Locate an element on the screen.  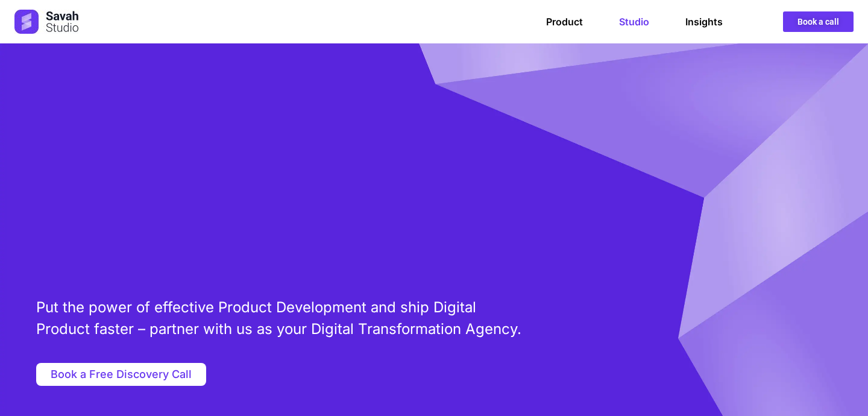
a: Insights is located at coordinates (704, 21).